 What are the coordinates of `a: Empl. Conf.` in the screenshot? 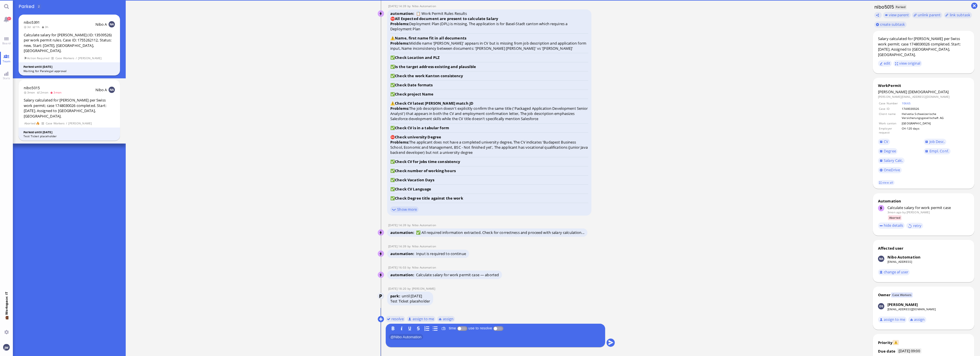 It's located at (938, 151).